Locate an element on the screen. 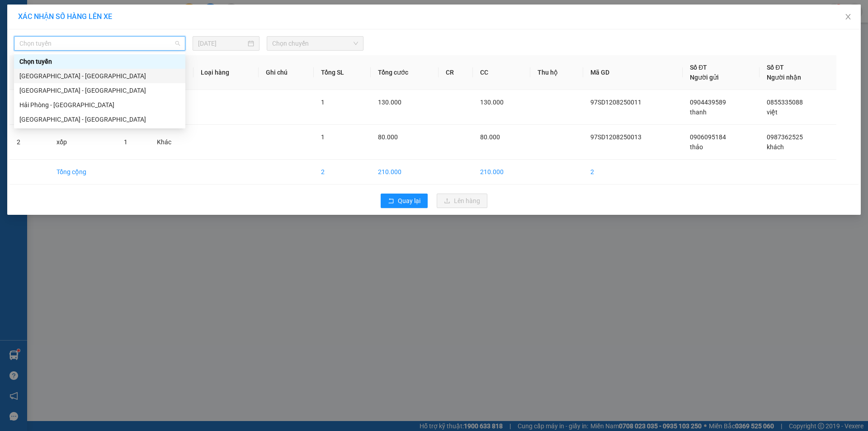 This screenshot has width=868, height=431. span: Chọn chuyến is located at coordinates (315, 43).